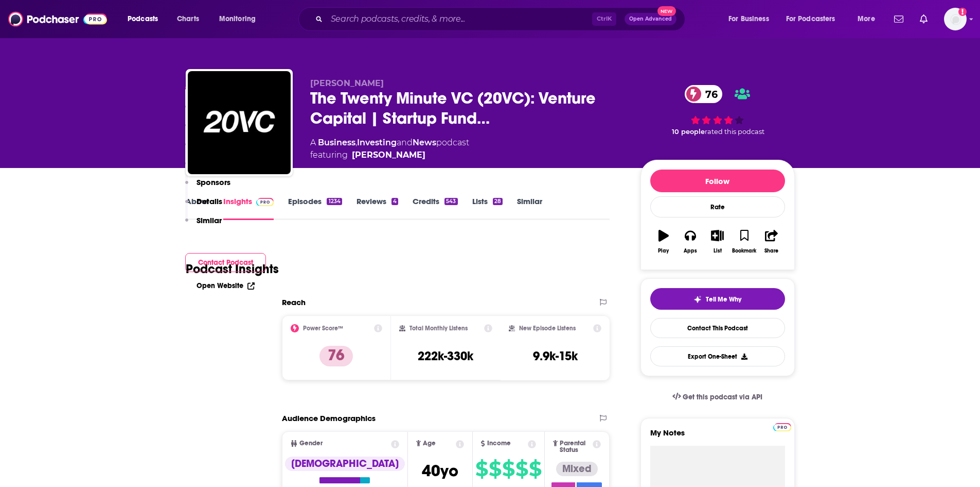  Describe the element at coordinates (187, 19) in the screenshot. I see `span: Charts` at that location.